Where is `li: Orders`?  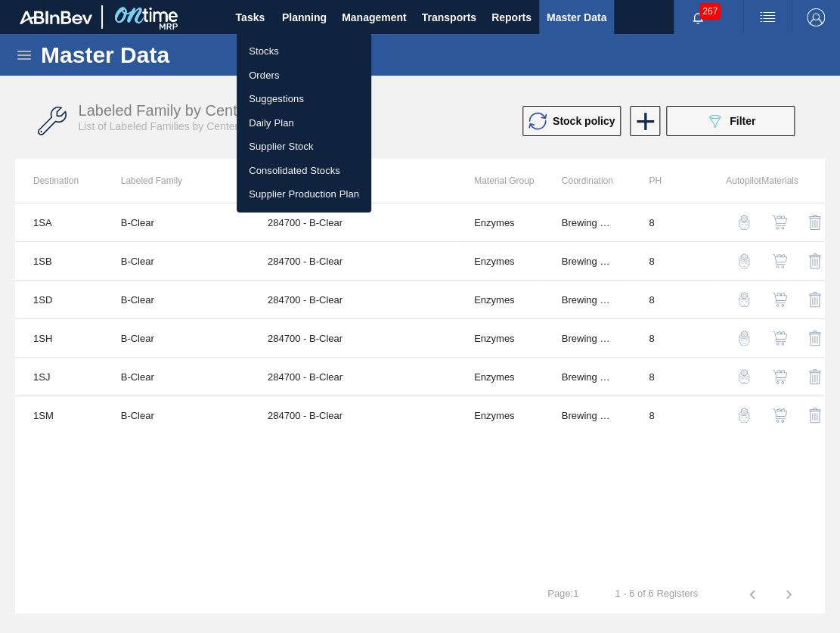 li: Orders is located at coordinates (304, 76).